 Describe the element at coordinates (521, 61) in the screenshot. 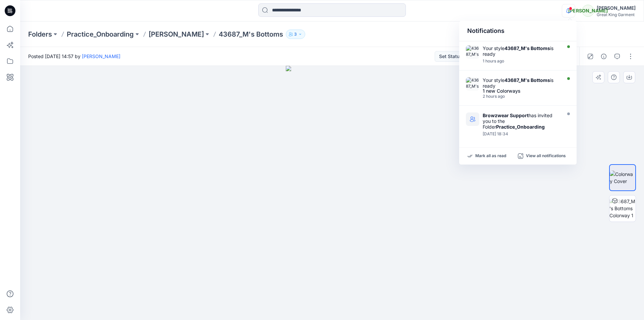

I see `div: Thursday, September 25, 2025 14:57` at that location.